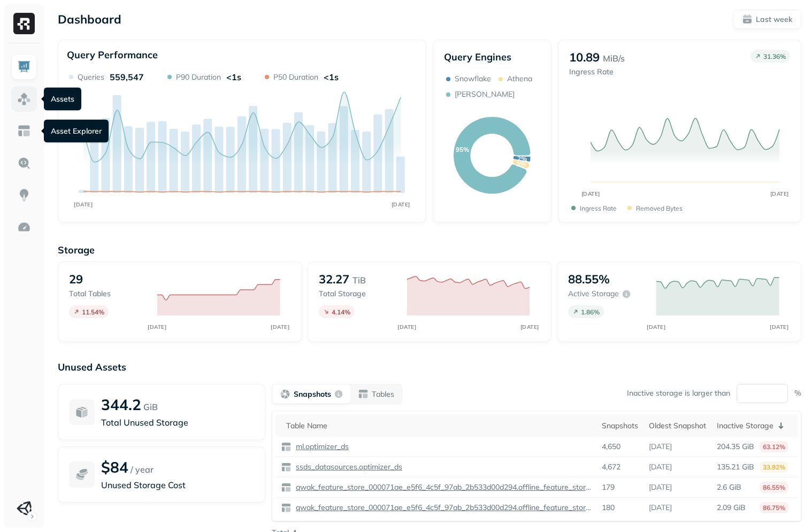  Describe the element at coordinates (443, 508) in the screenshot. I see `p: qwak_feature_store_000071ae_e5f6_4c5f_97ab_2b533d00d294.offline_feature_store_arpumizer_game_user...` at that location.